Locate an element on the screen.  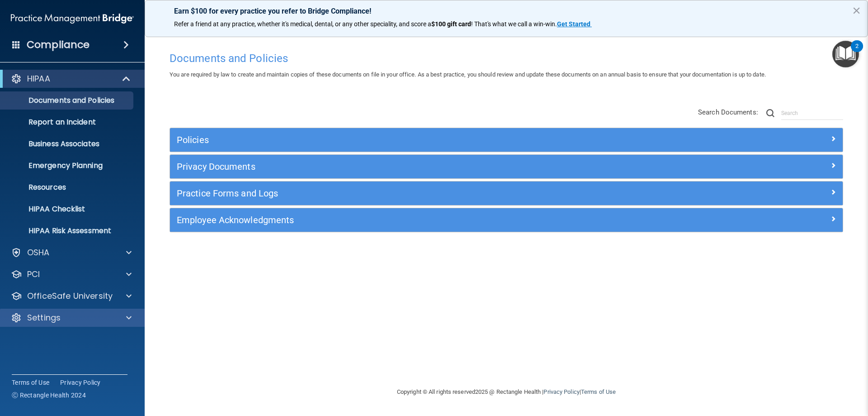
p: HIPAA is located at coordinates (38, 79).